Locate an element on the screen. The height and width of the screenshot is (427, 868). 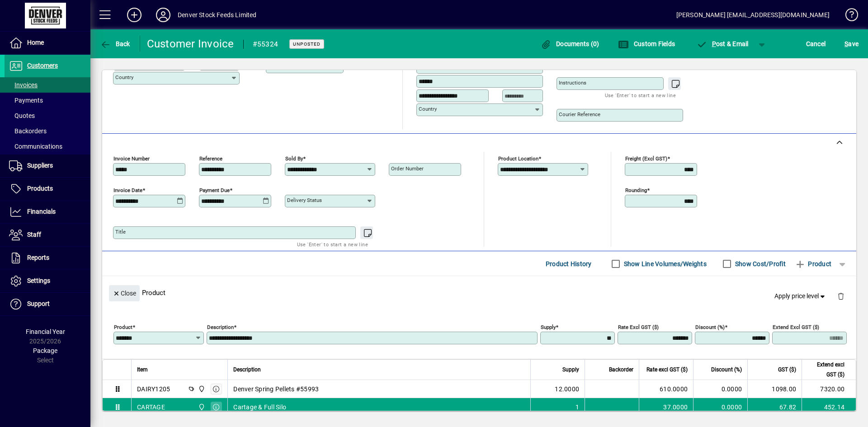
button: Apply price level is located at coordinates (801, 296).